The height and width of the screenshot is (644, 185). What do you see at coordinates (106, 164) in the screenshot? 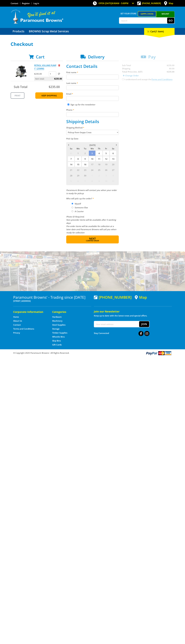
I see `span: 19` at bounding box center [106, 164].